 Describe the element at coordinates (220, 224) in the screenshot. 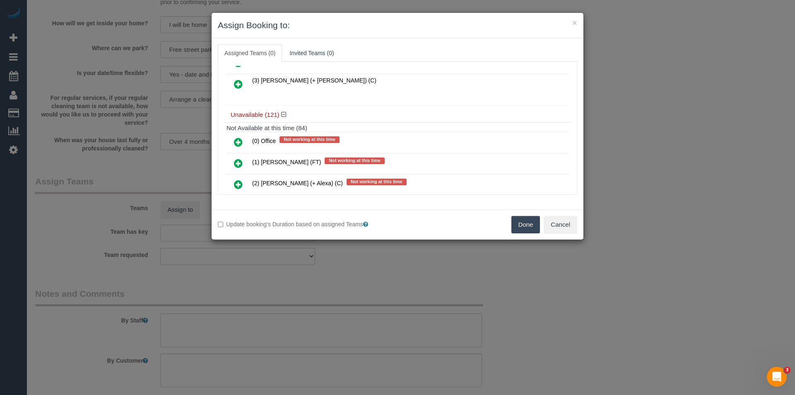

I see `input: Update booking's Duration based on assigned Teams` at that location.